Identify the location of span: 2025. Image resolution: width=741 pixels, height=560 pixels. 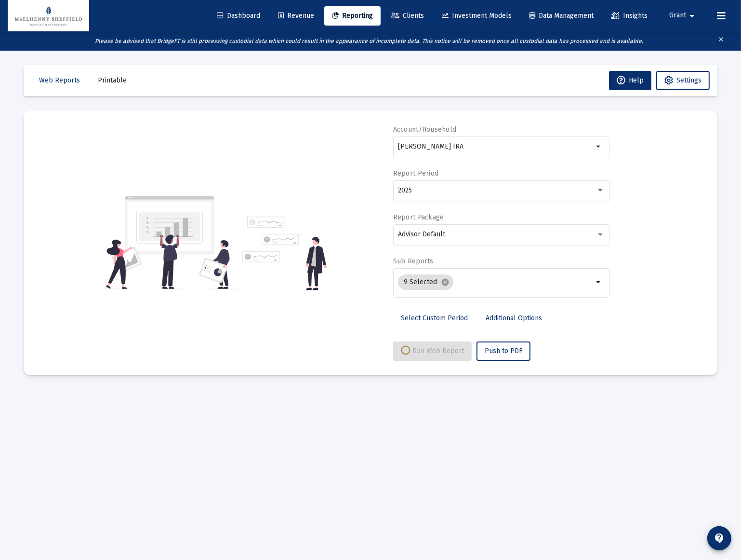
(405, 190).